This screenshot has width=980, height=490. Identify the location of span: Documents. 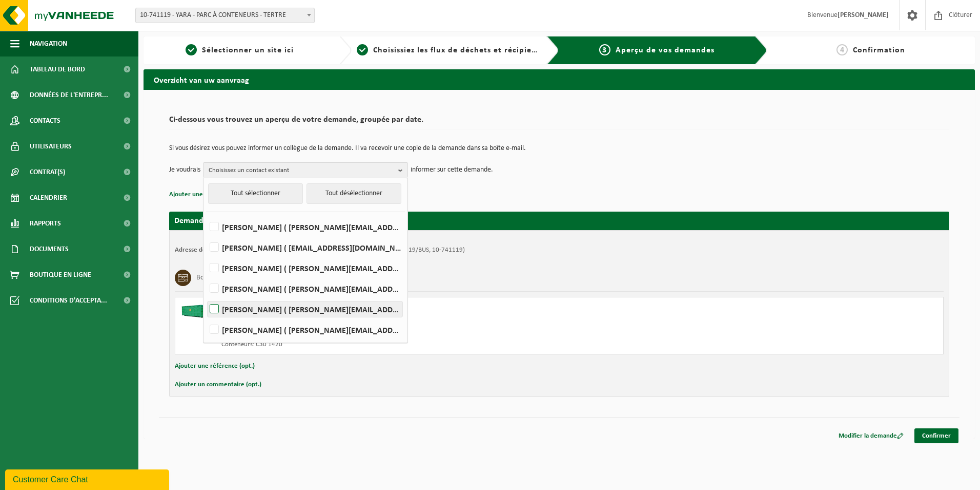
(49, 249).